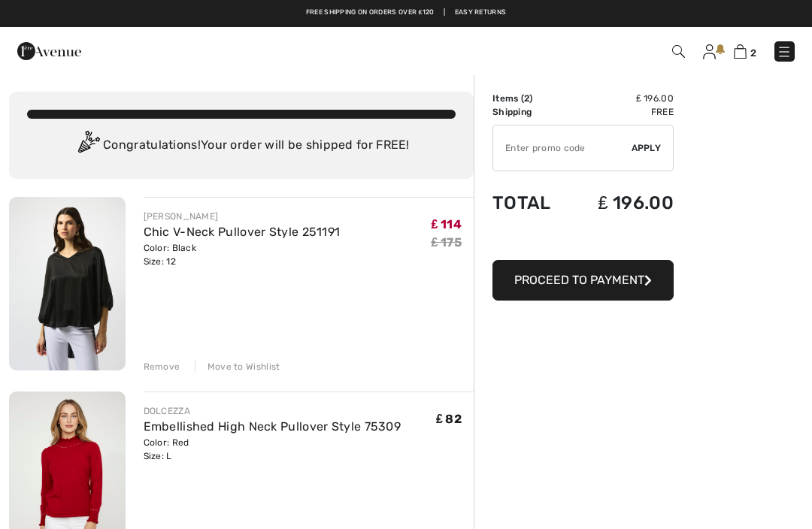  I want to click on s: ₤ 175, so click(447, 242).